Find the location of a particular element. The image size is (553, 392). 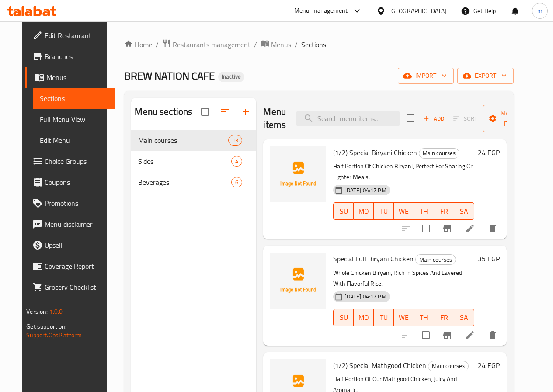

a: Coverage Report is located at coordinates (70, 266).